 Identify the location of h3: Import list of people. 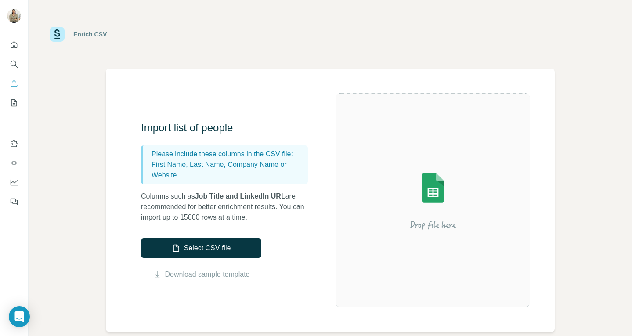
(229, 128).